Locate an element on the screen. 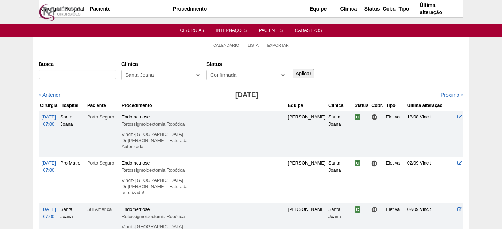 This screenshot has width=502, height=229. th: Tipo is located at coordinates (395, 106).